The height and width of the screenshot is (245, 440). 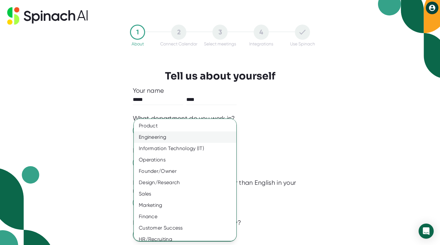 What do you see at coordinates (185, 148) in the screenshot?
I see `div: Information Technology (IT)` at bounding box center [185, 148].